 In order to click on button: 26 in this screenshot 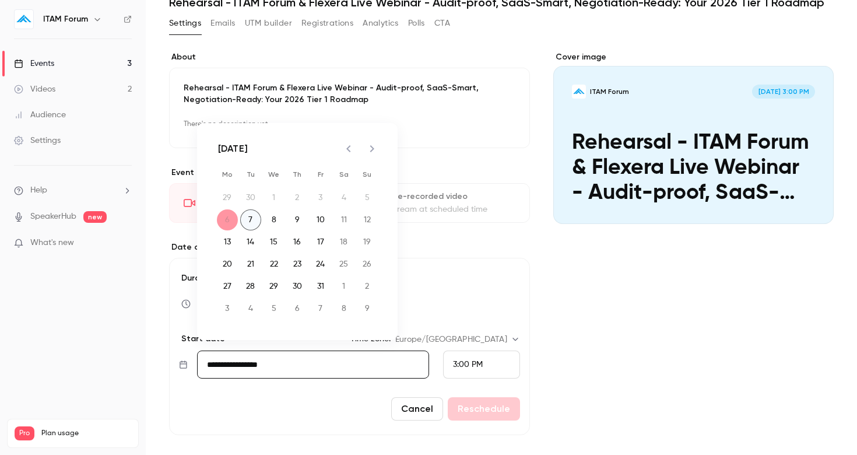, I will do `click(367, 264)`.